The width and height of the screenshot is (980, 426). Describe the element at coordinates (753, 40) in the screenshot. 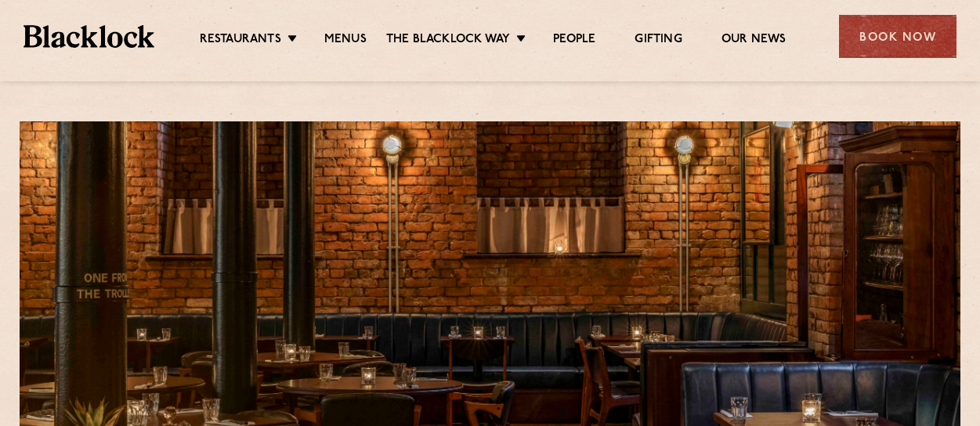

I see `a: Our News` at that location.